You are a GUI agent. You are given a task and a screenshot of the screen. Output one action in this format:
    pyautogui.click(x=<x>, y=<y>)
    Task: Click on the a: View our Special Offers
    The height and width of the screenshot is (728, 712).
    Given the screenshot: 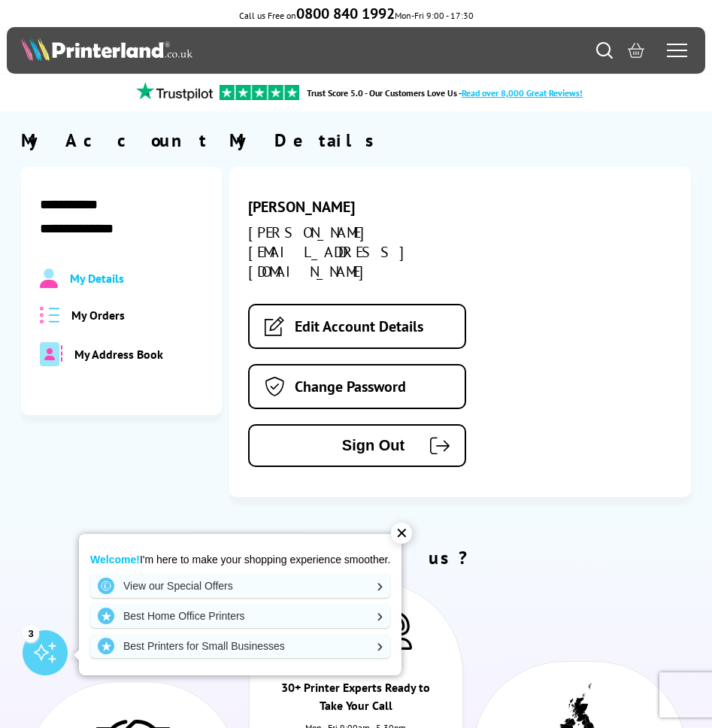 What is the action you would take?
    pyautogui.click(x=240, y=586)
    